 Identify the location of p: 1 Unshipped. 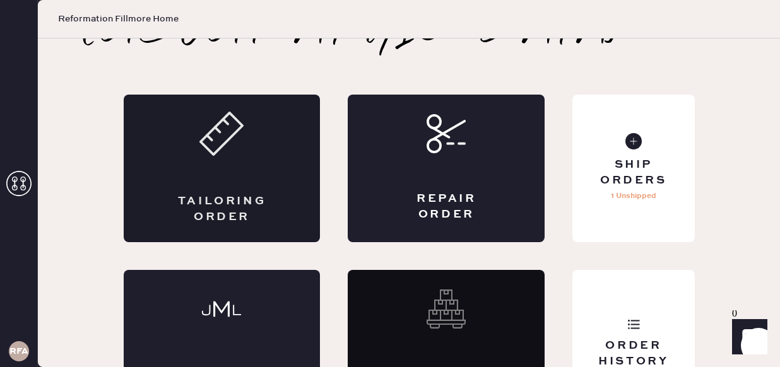
(634, 196).